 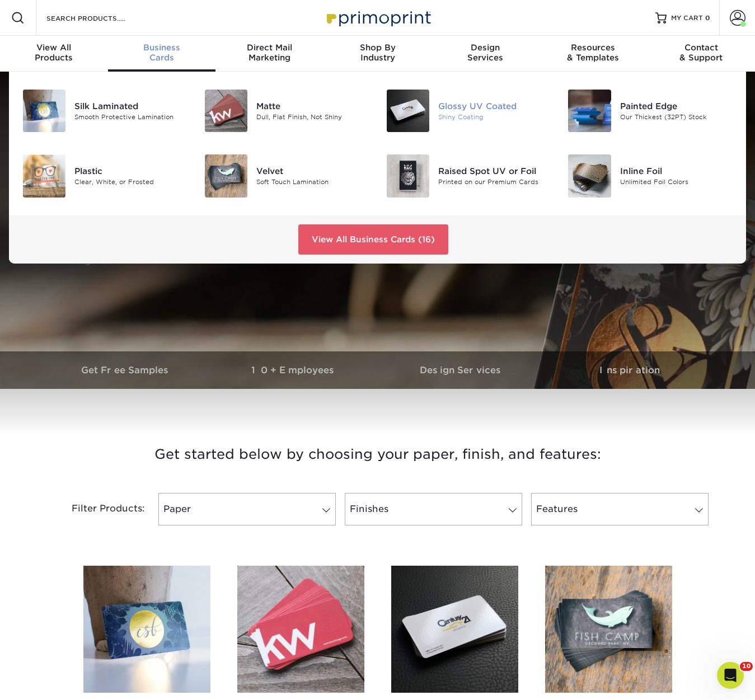 I want to click on div: Cards, so click(x=162, y=53).